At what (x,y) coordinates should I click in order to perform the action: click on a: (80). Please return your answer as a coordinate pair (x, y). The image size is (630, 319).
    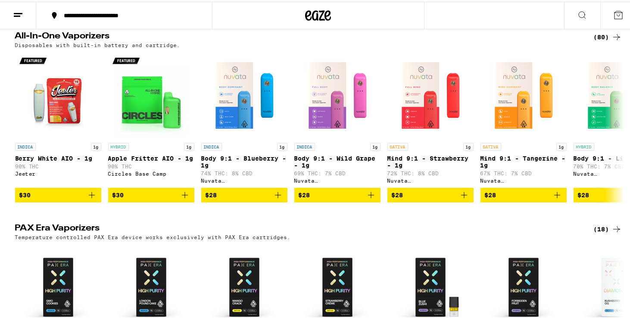
    Looking at the image, I should click on (608, 35).